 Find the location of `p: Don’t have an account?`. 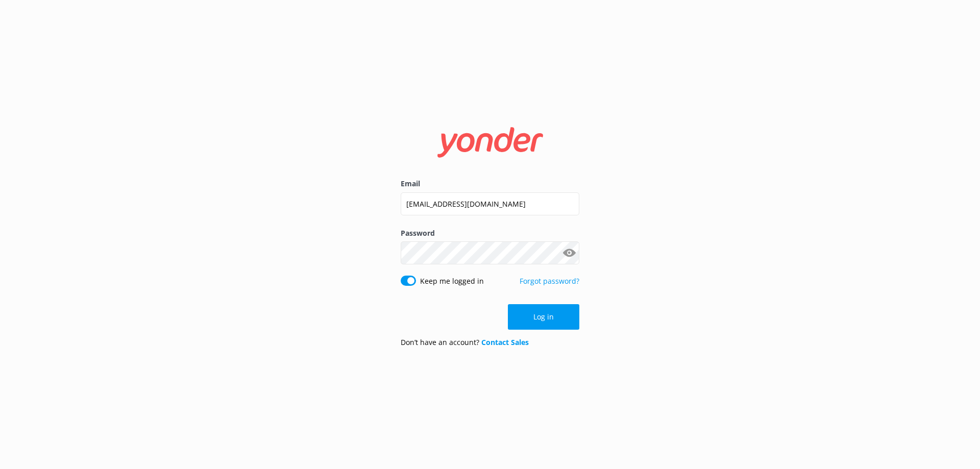

p: Don’t have an account? is located at coordinates (465, 342).